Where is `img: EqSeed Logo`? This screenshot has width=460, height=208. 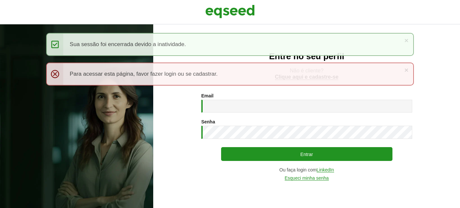 img: EqSeed Logo is located at coordinates (230, 12).